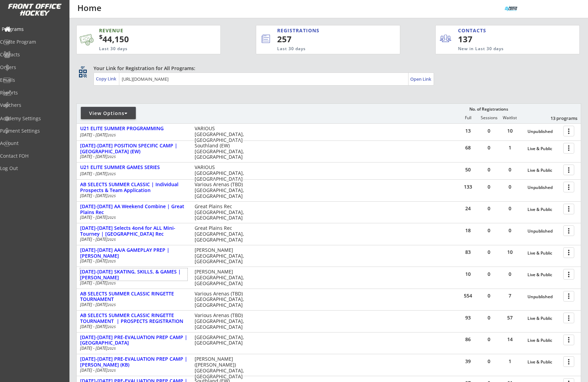  I want to click on div: 554, so click(468, 296).